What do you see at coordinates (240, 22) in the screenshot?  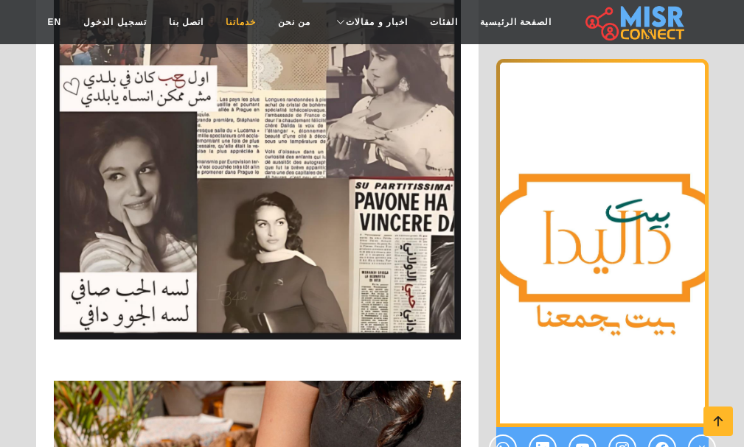 I see `a: خدماتنا` at bounding box center [240, 22].